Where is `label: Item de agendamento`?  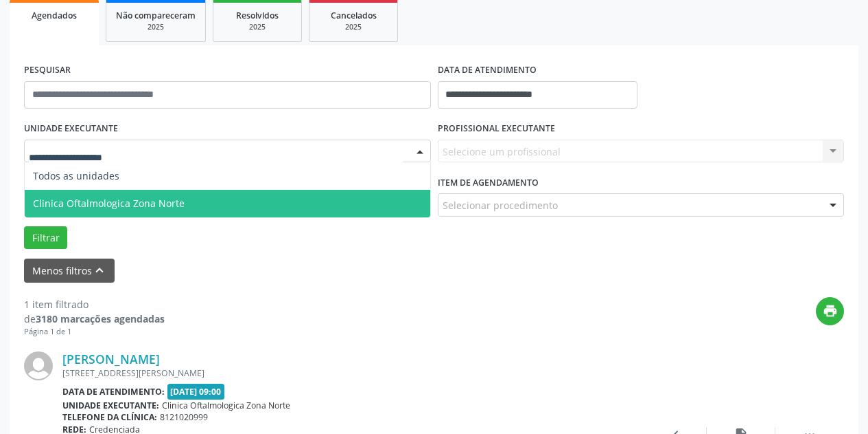 label: Item de agendamento is located at coordinates (489, 182).